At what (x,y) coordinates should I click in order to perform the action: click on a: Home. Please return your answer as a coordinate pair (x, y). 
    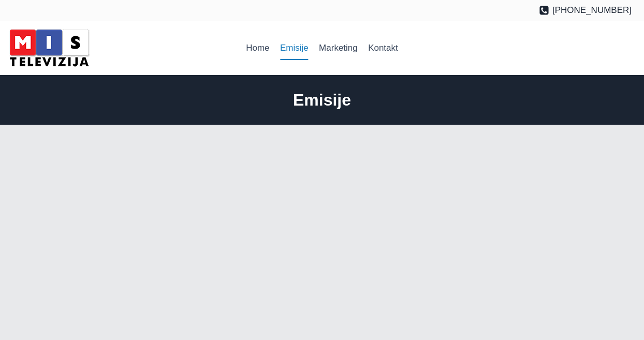
    Looking at the image, I should click on (258, 48).